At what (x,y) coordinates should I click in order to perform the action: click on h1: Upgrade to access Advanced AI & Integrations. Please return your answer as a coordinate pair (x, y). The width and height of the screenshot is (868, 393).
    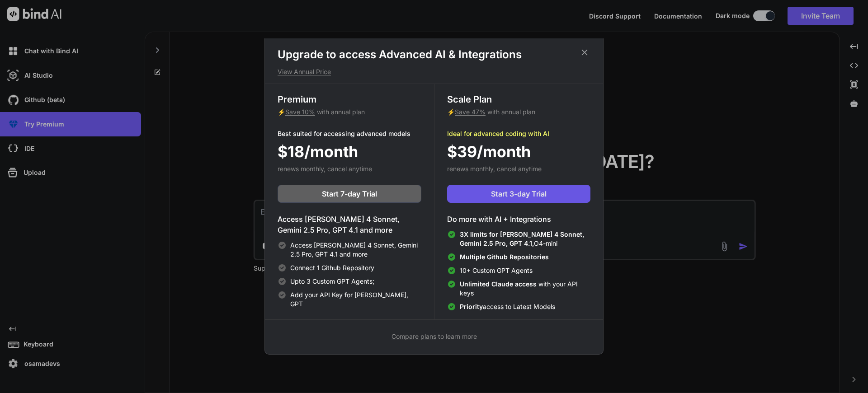
    Looking at the image, I should click on (434, 55).